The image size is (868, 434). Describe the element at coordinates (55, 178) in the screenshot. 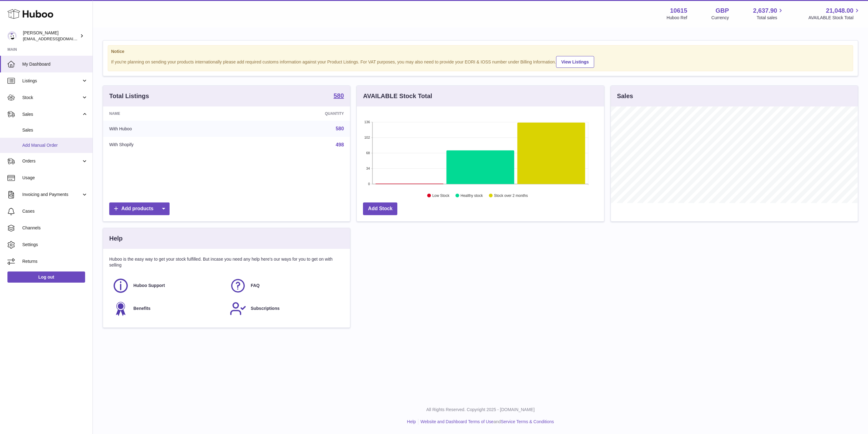

I see `span: Usage` at that location.